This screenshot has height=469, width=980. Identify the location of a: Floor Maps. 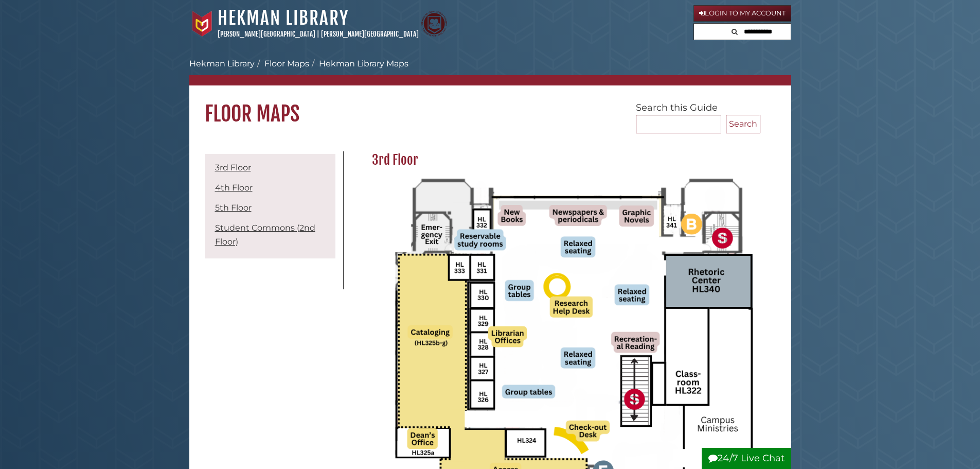
(286, 63).